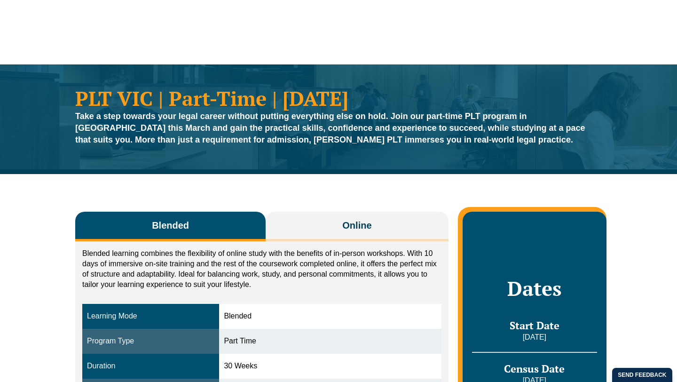 Image resolution: width=677 pixels, height=382 pixels. What do you see at coordinates (330, 341) in the screenshot?
I see `div: Part Time` at bounding box center [330, 341].